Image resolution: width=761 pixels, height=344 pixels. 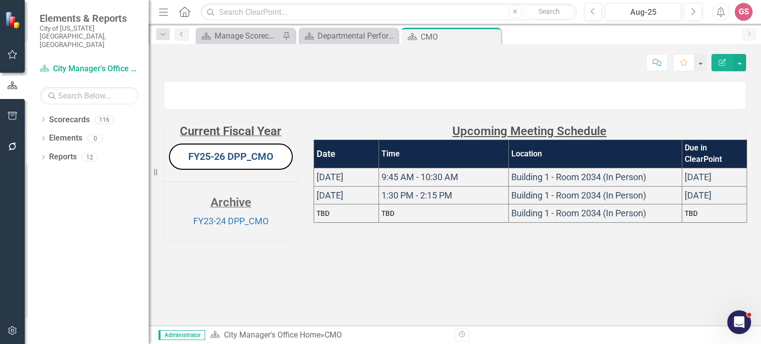 I want to click on a: FY23-24 DPP_CMO, so click(x=231, y=221).